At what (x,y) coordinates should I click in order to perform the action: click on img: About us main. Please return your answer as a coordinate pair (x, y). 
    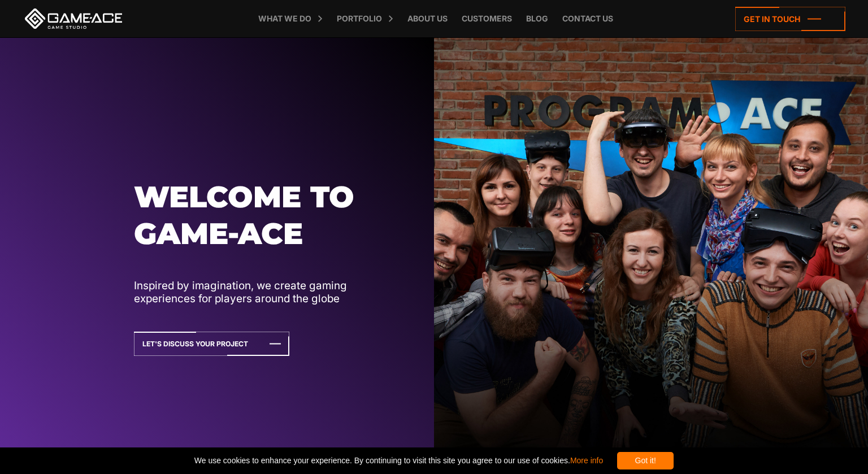
    Looking at the image, I should click on (651, 255).